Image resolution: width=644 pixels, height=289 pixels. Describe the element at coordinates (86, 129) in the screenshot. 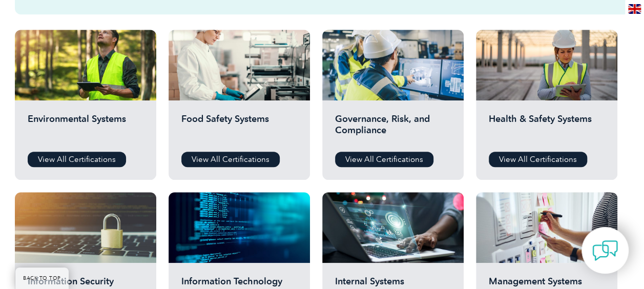

I see `h2: Environmental Systems` at that location.